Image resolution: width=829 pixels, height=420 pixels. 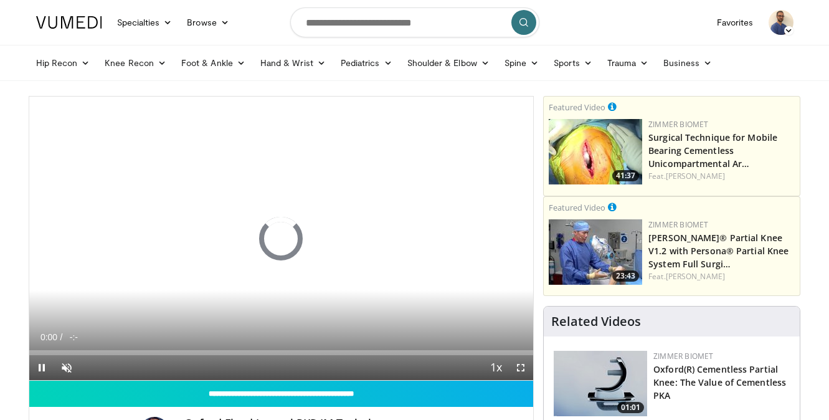 What do you see at coordinates (712, 150) in the screenshot?
I see `a: Surgical Technique for Mobile Bearing Cementless Unicompartmental Ar…` at bounding box center [712, 150].